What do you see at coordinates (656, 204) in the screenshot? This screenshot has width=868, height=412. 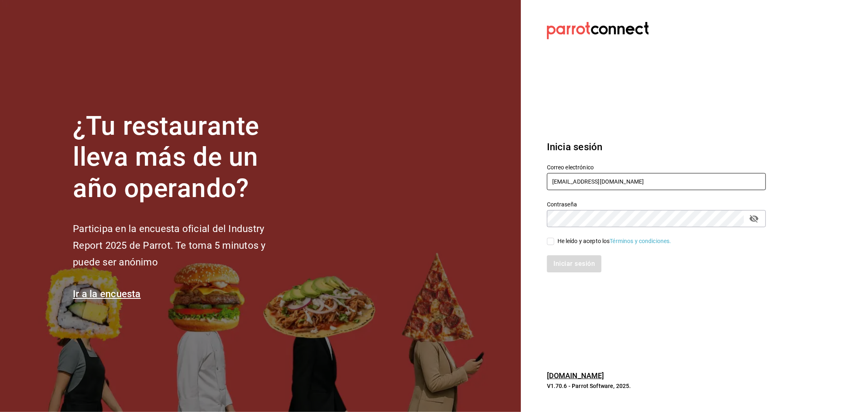 I see `label: Contraseña` at bounding box center [656, 204].